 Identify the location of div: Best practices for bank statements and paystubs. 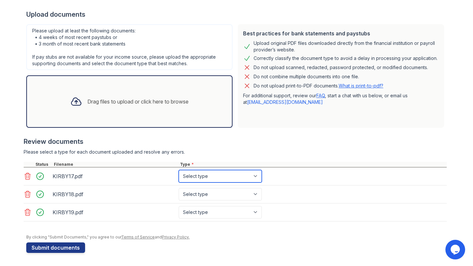
(341, 33).